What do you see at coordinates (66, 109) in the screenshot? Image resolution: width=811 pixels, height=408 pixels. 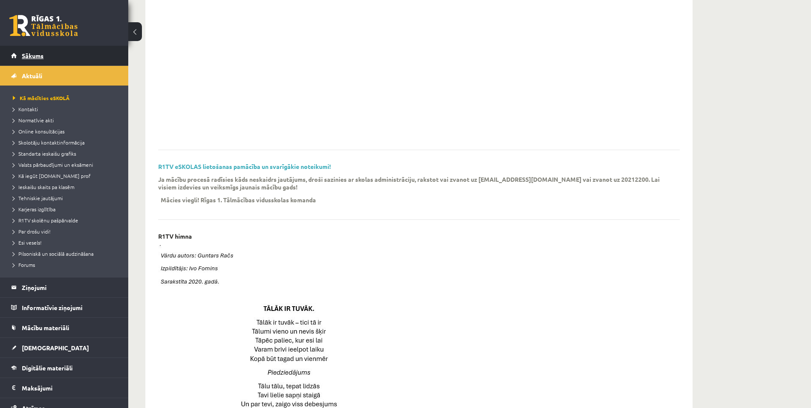 I see `a: Kontakti` at bounding box center [66, 109].